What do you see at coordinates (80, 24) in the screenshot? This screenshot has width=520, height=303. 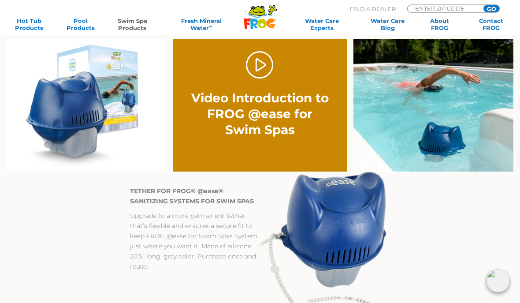 I see `a: PoolProducts` at bounding box center [80, 24].